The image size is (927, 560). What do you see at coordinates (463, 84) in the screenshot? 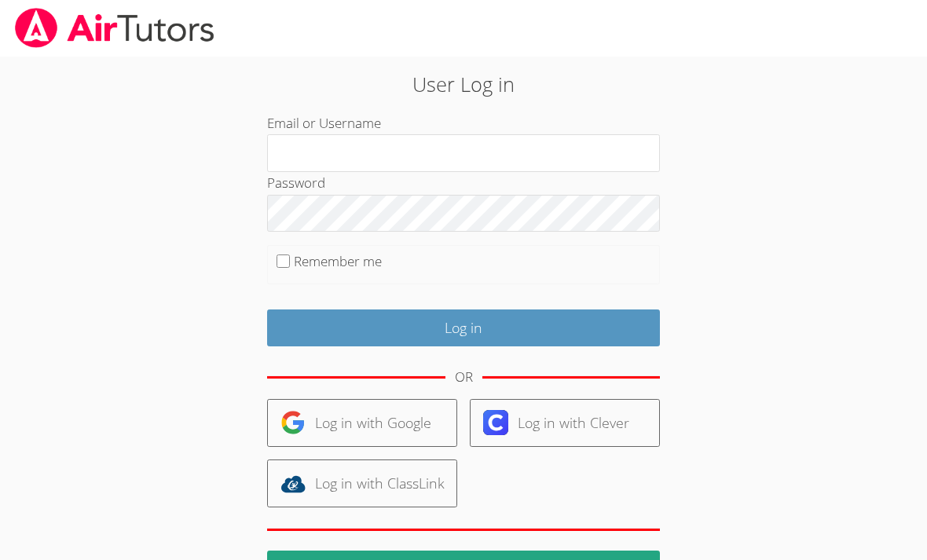
I see `h2: User Log in` at bounding box center [463, 84].